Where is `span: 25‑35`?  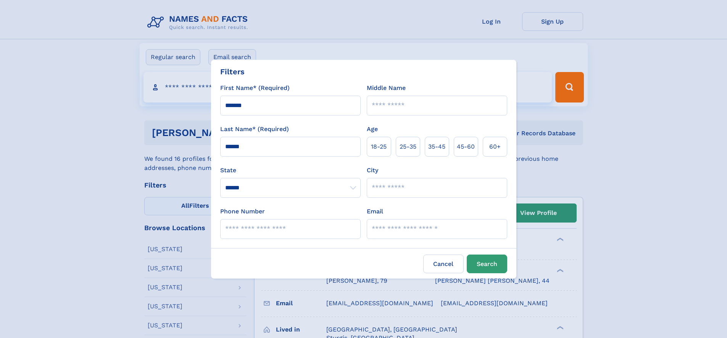
span: 25‑35 is located at coordinates (408, 147).